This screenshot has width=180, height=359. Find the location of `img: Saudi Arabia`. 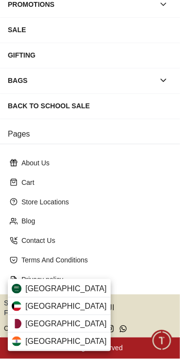

img: Saudi Arabia is located at coordinates (17, 289).